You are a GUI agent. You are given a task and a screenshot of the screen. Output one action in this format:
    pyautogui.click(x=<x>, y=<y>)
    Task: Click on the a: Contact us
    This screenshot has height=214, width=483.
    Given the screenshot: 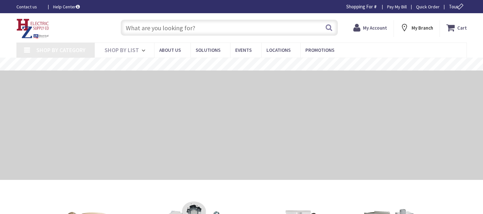 What is the action you would take?
    pyautogui.click(x=30, y=7)
    